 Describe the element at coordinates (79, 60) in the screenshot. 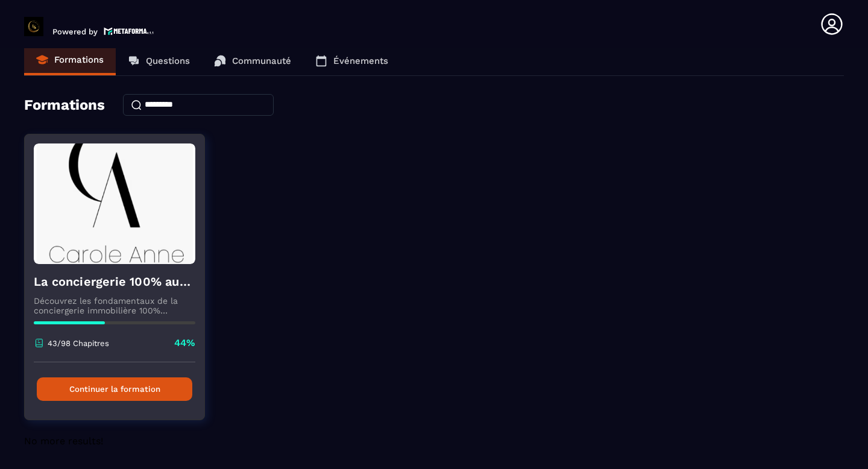

I see `p: Formations` at that location.